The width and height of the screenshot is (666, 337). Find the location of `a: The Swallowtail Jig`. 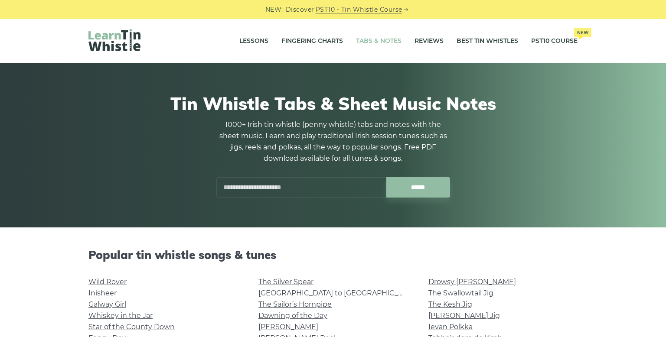

a: The Swallowtail Jig is located at coordinates (461, 293).